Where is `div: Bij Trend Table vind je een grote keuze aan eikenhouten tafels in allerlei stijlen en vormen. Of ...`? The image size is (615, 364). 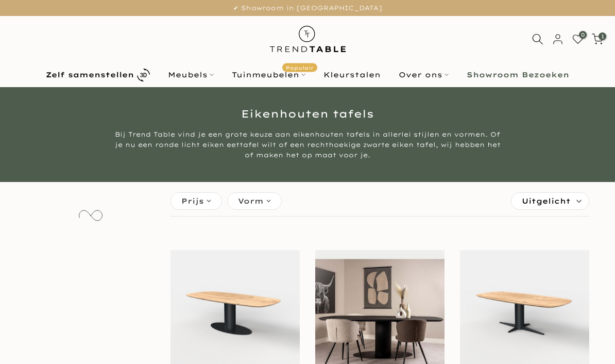
div: Bij Trend Table vind je een grote keuze aan eikenhouten tafels in allerlei stijlen en vormen. Of ... is located at coordinates (308, 145).